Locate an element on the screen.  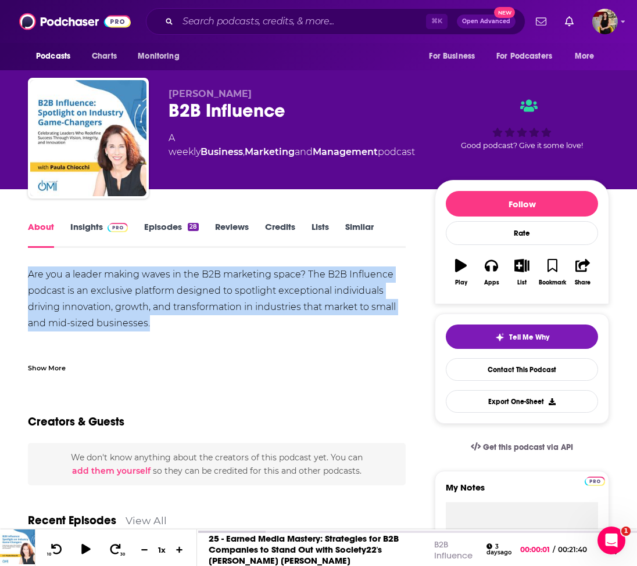
a: Podchaser - Follow, Share and Rate Podcasts is located at coordinates (75, 21).